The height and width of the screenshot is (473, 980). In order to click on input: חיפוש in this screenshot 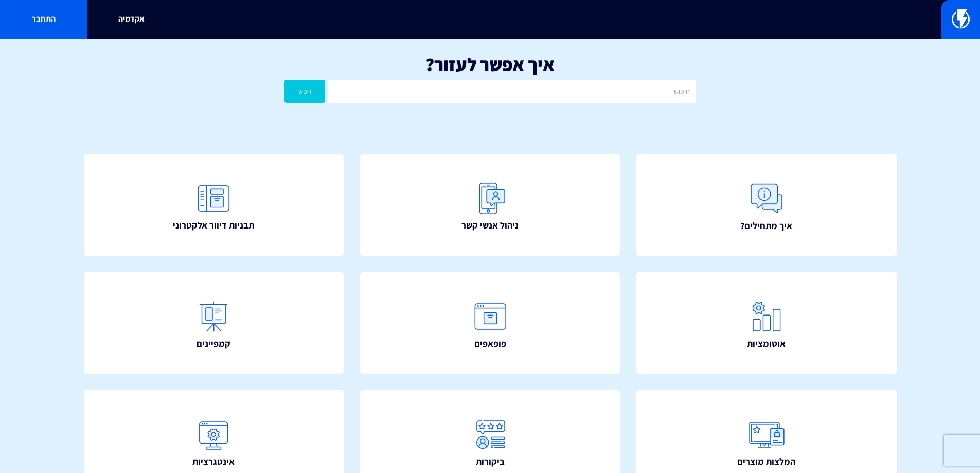, I will do `click(511, 91)`.